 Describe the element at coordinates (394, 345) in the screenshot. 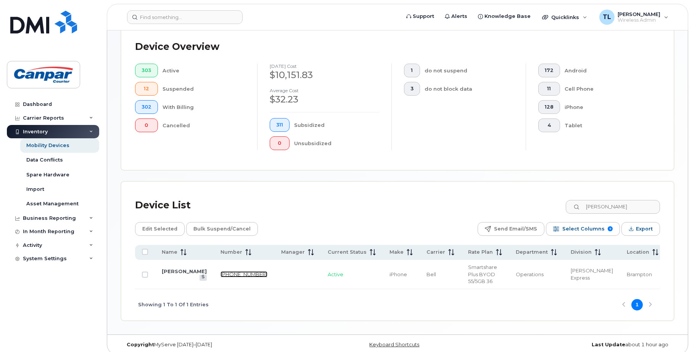

I see `a: Keyboard Shortcuts` at that location.